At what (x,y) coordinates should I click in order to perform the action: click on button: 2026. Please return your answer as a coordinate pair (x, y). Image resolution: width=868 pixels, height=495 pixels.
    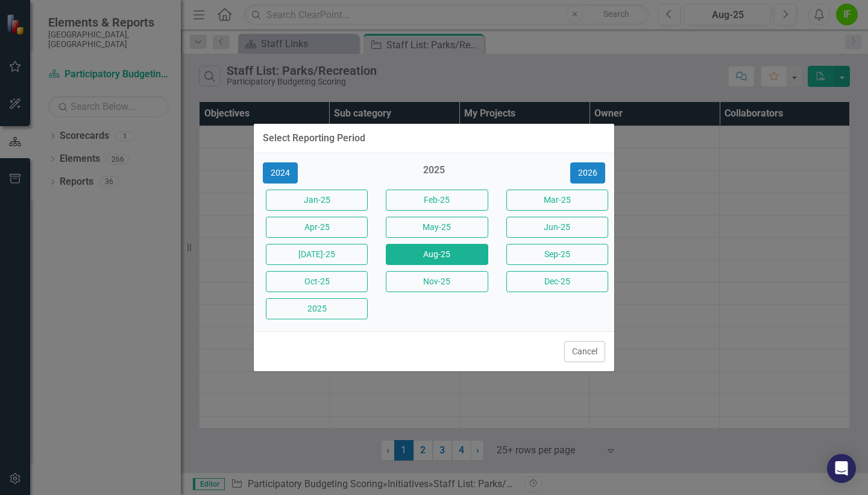
    Looking at the image, I should click on (588, 172).